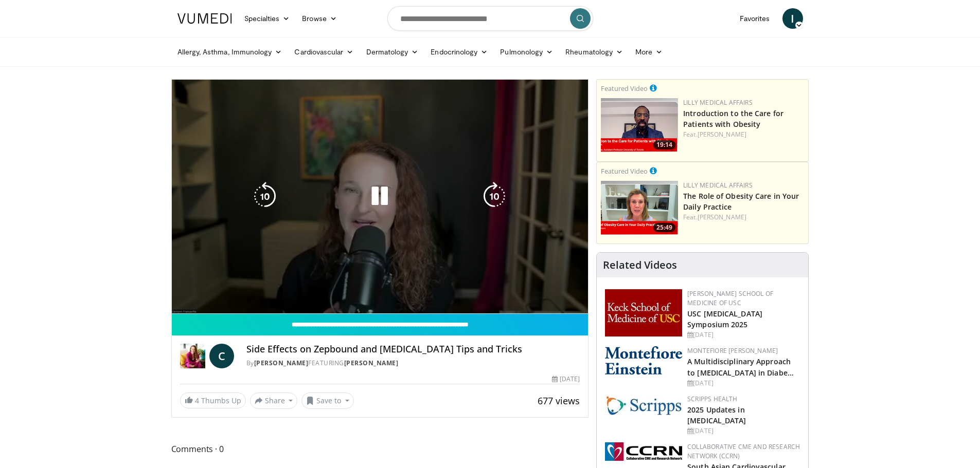 Image resolution: width=980 pixels, height=468 pixels. Describe the element at coordinates (205, 19) in the screenshot. I see `img: VuMedi Logo` at that location.